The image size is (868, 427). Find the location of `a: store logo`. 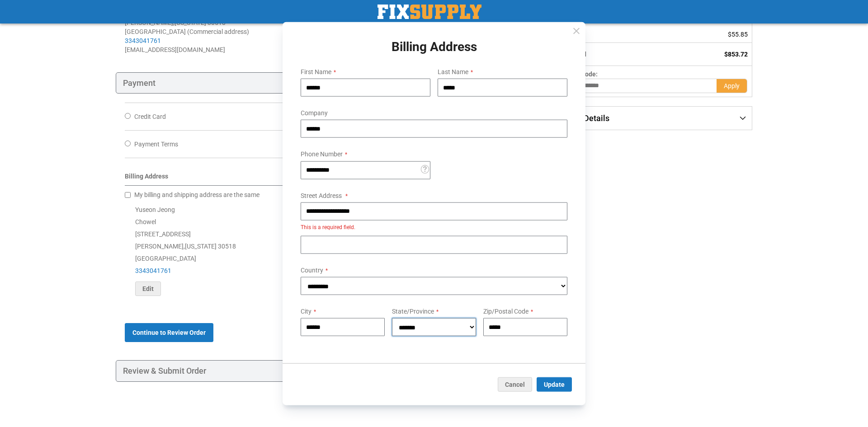

a: store logo is located at coordinates (429, 12).